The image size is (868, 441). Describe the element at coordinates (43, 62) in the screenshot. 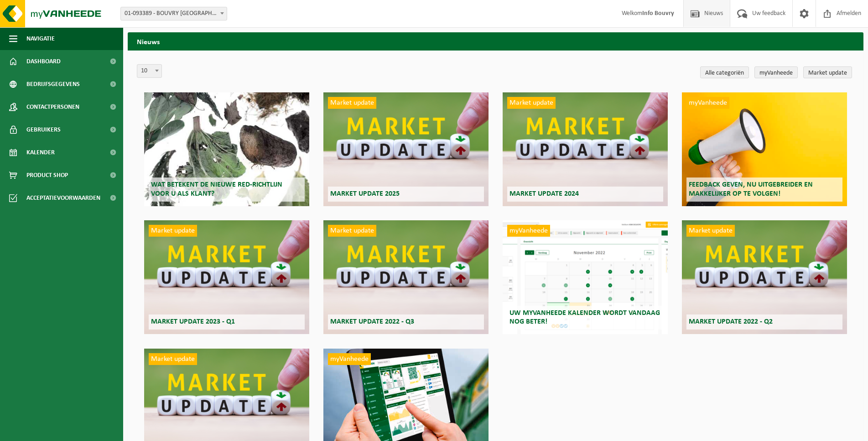

I see `span: Dashboard` at that location.